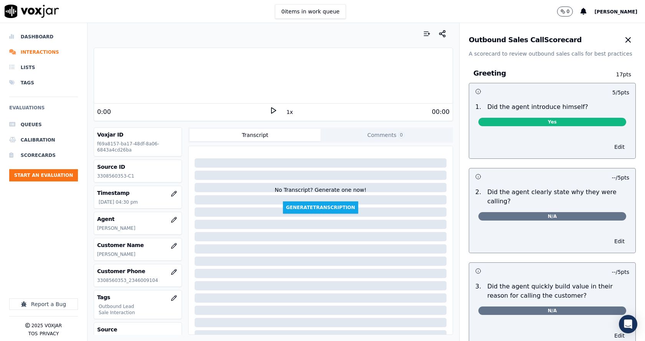 This screenshot has height=341, width=645. What do you see at coordinates (138, 330) in the screenshot?
I see `h3: Source` at bounding box center [138, 330].